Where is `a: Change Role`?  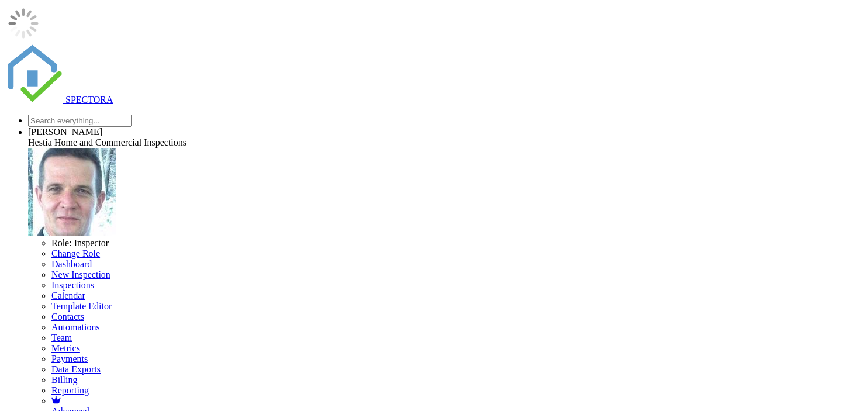
a: Change Role is located at coordinates (75, 253).